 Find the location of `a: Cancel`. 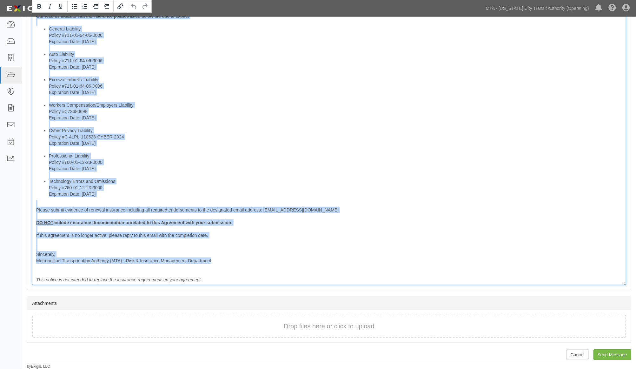

a: Cancel is located at coordinates (577, 354).